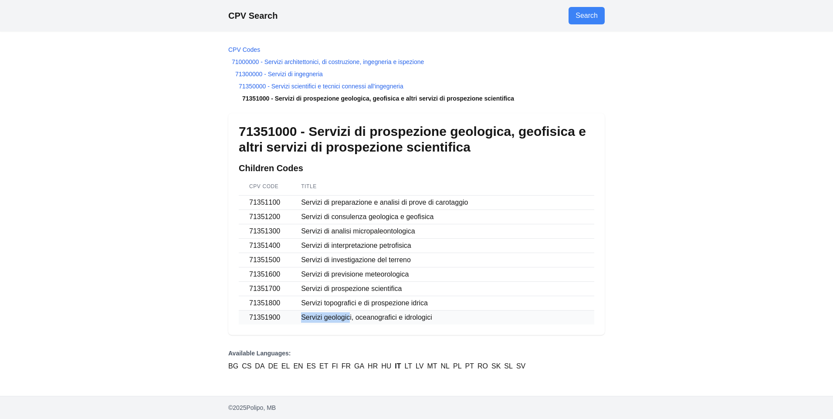 The image size is (833, 419). I want to click on a: SV, so click(521, 366).